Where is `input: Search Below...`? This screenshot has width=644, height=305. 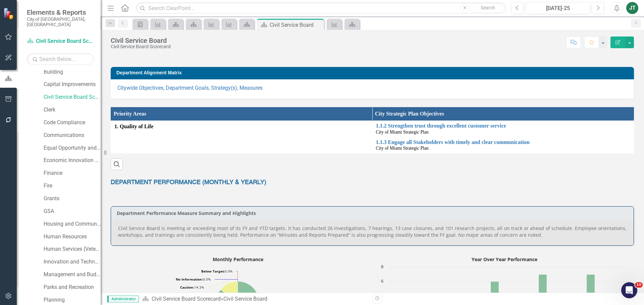
input: Search Below... is located at coordinates (60, 59).